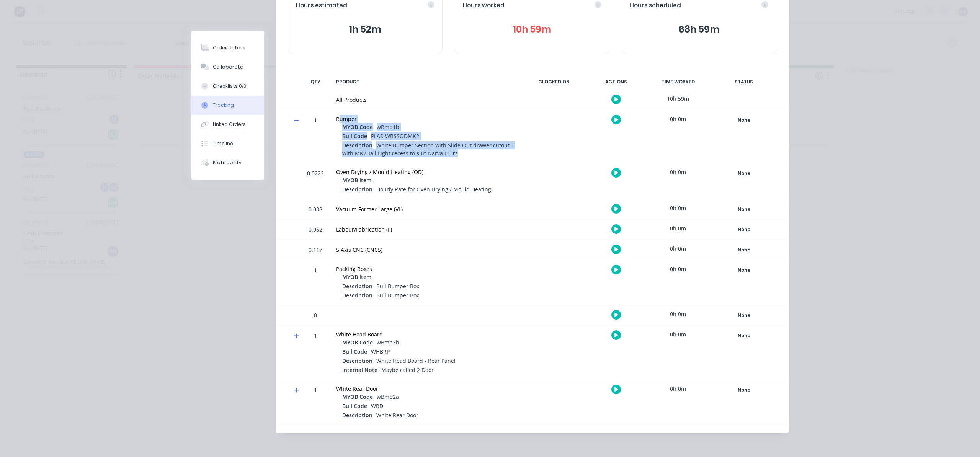  What do you see at coordinates (377, 406) in the screenshot?
I see `span: WRD` at bounding box center [377, 406].